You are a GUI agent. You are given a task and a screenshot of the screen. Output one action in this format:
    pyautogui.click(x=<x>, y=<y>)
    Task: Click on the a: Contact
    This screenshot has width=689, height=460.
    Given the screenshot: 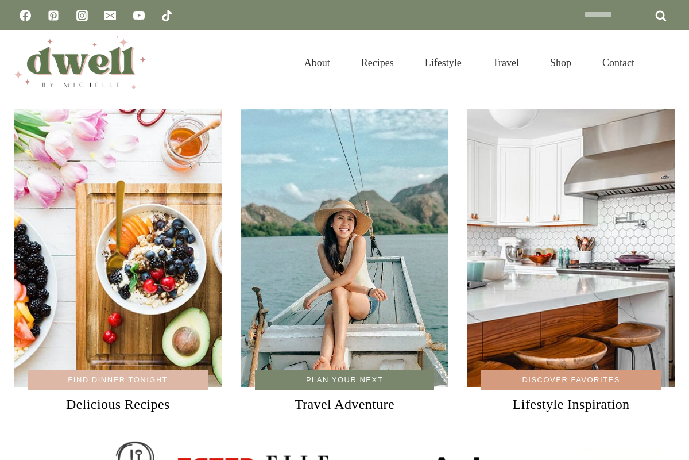 What is the action you would take?
    pyautogui.click(x=619, y=63)
    